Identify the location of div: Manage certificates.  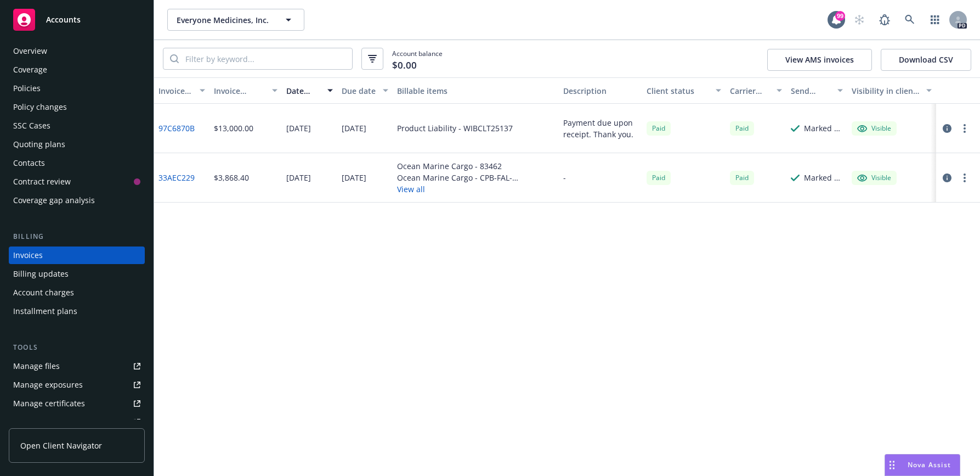
(49, 403).